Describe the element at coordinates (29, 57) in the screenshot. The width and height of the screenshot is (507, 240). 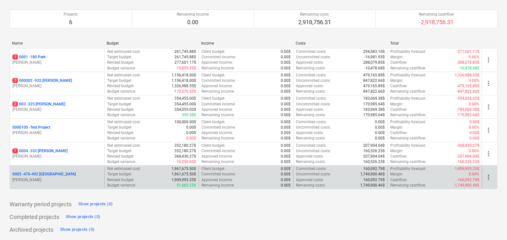
I see `p: 0001 - 180 Park` at that location.